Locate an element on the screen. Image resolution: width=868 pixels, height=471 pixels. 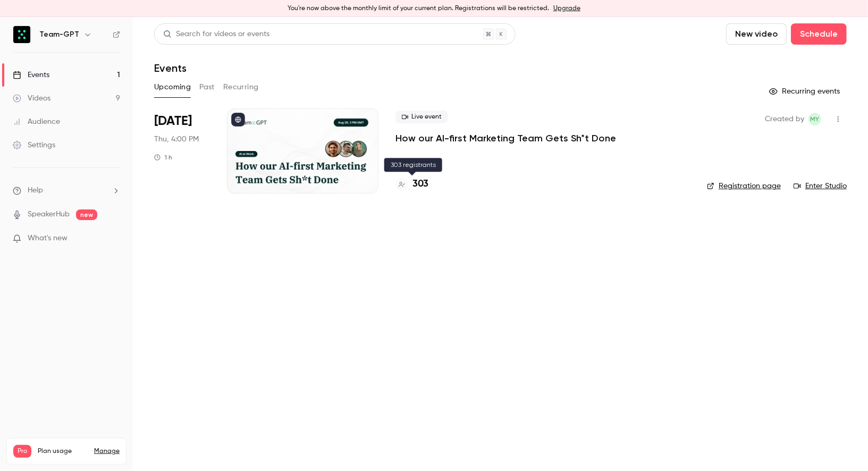
span: MY is located at coordinates (815, 119).